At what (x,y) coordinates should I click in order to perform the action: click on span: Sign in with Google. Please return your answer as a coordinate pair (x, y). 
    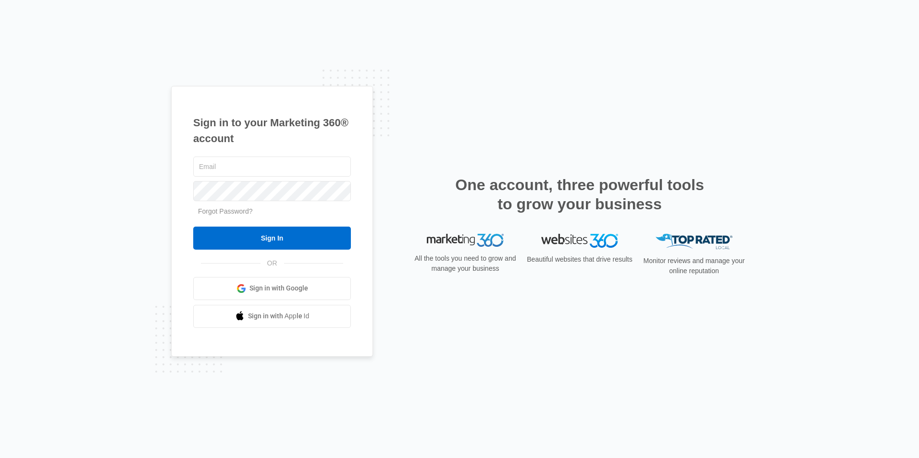
    Looking at the image, I should click on (279, 288).